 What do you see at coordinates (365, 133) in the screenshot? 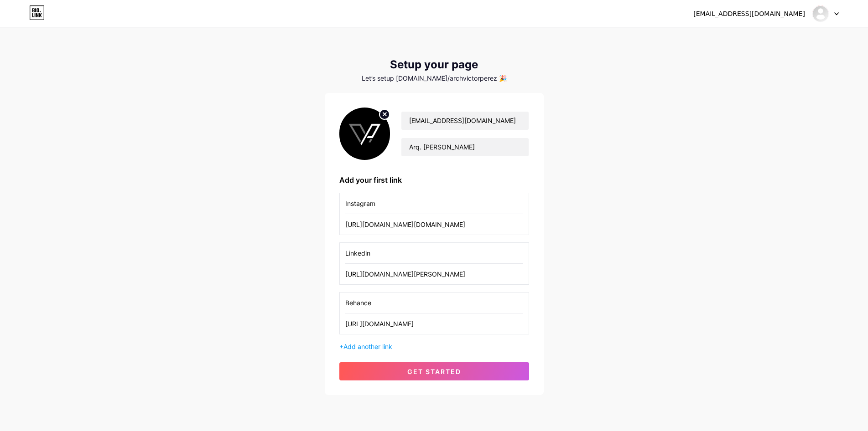
I see `img: profile pic` at bounding box center [365, 133].